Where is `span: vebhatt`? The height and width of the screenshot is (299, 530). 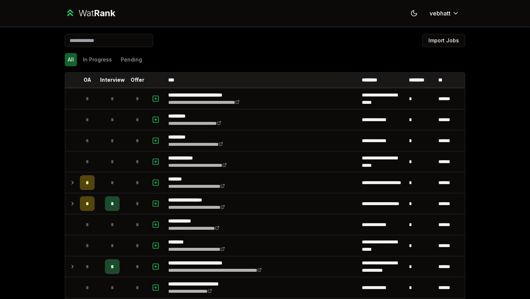 span: vebhatt is located at coordinates (440, 13).